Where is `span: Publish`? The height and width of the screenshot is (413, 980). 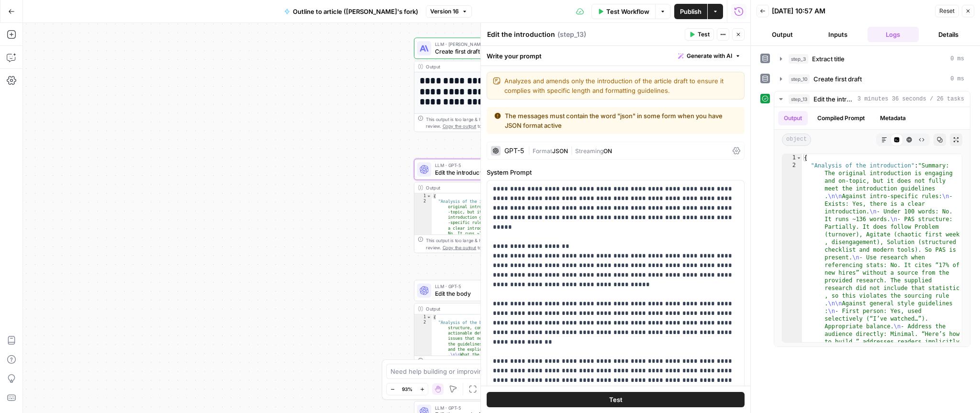
span: Publish is located at coordinates (690, 12).